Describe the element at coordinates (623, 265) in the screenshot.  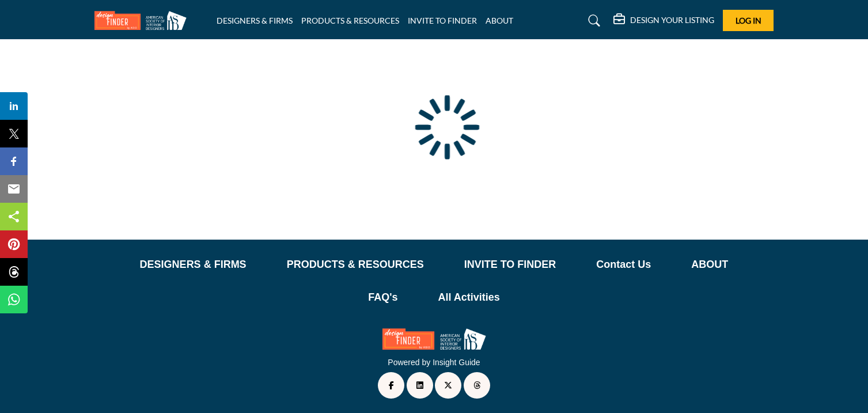
I see `p: Contact Us` at that location.